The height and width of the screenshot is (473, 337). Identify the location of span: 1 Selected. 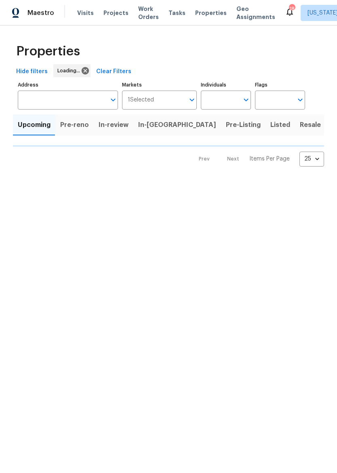
(141, 100).